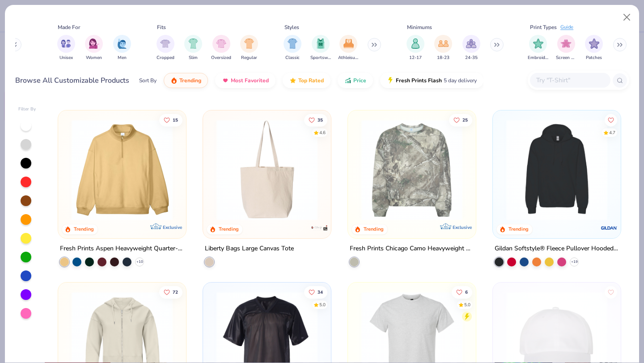 This screenshot has height=363, width=644. I want to click on span: 72, so click(176, 293).